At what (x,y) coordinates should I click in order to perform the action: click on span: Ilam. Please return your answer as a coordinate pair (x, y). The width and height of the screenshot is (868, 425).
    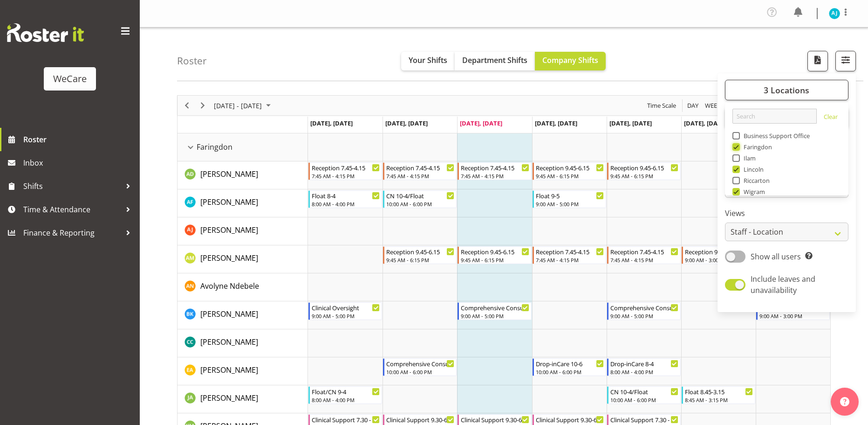
    Looking at the image, I should click on (747, 158).